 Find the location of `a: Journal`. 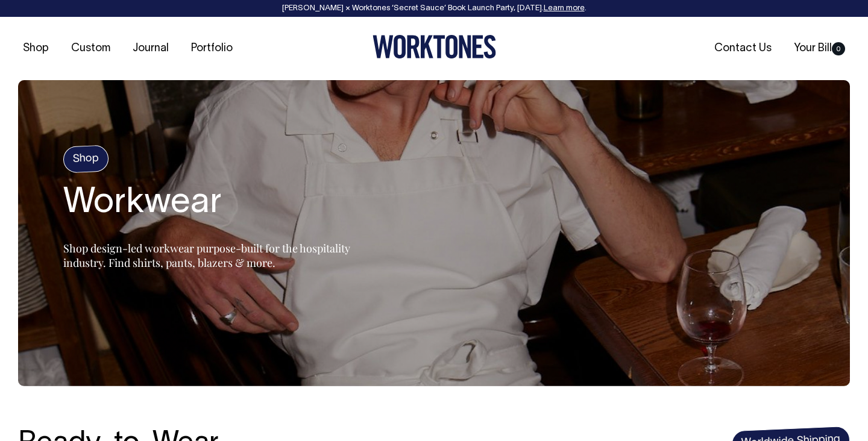

a: Journal is located at coordinates (150, 48).